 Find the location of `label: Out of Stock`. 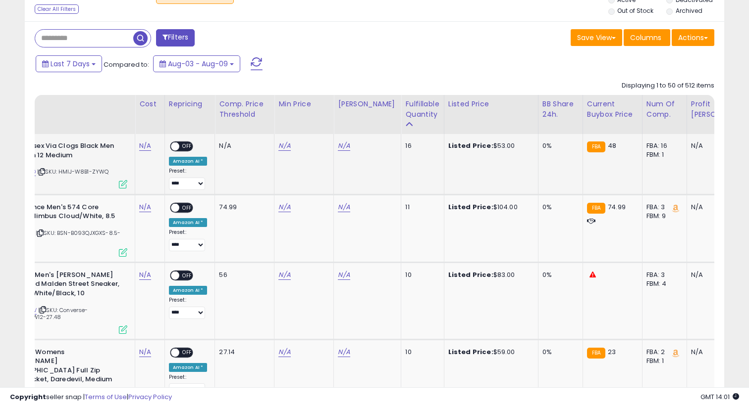

label: Out of Stock is located at coordinates (635, 10).